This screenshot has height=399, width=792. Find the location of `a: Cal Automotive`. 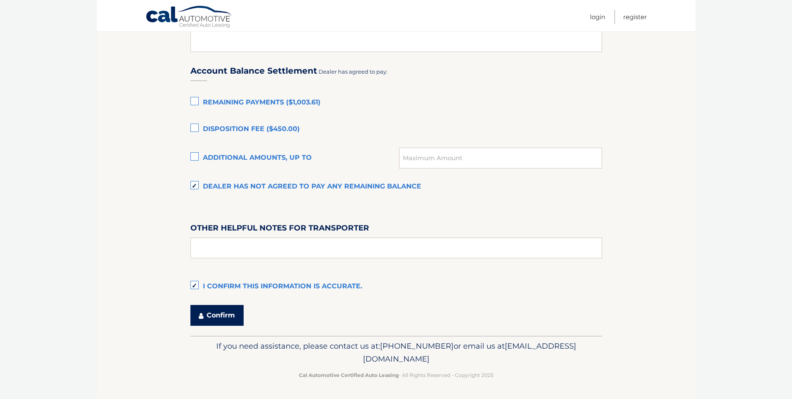

a: Cal Automotive is located at coordinates (189, 17).